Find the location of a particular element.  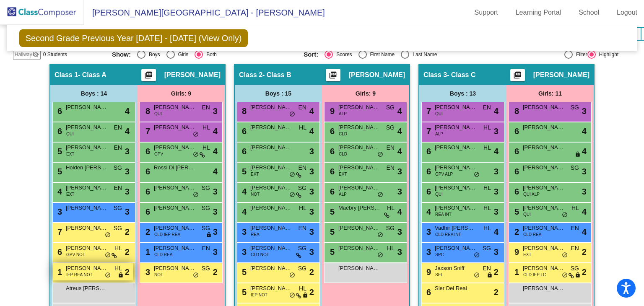

div: Girls: 9 is located at coordinates (181, 93).